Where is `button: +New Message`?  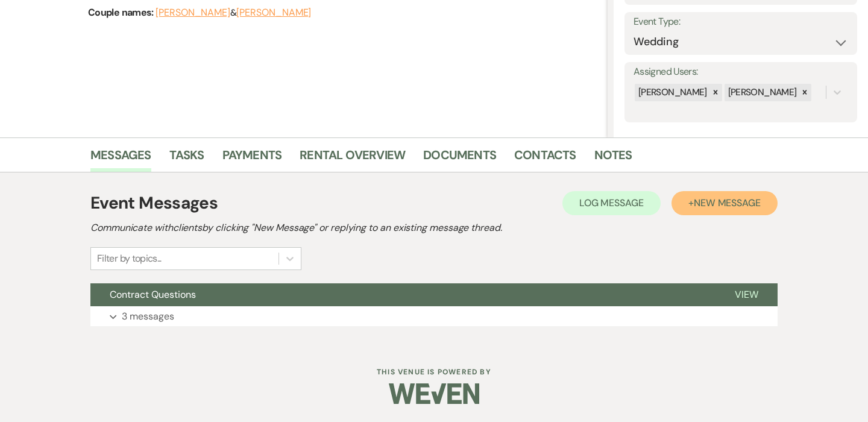 button: +New Message is located at coordinates (725, 203).